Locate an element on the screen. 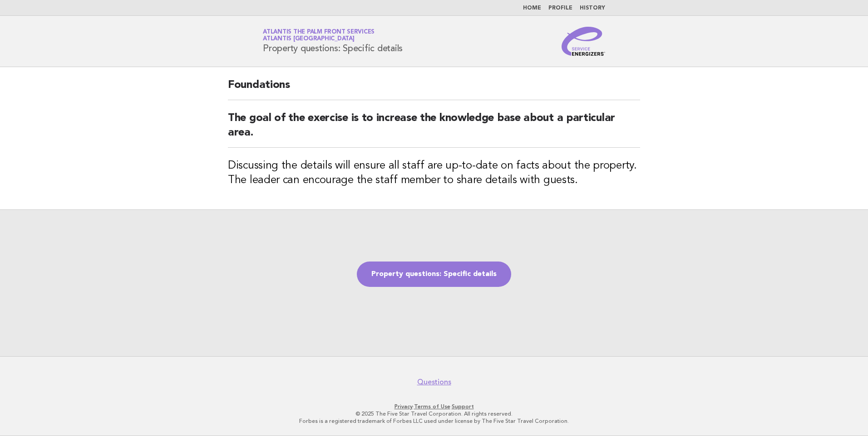 Image resolution: width=868 pixels, height=436 pixels. a: Privacy is located at coordinates (404, 407).